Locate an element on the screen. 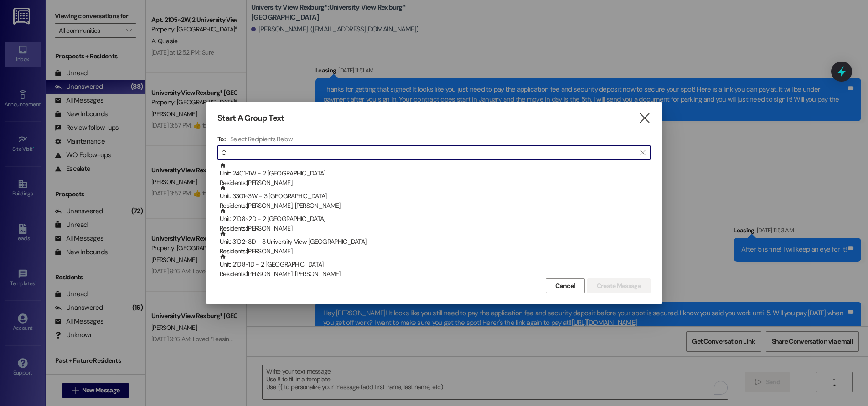  button: Clear text is located at coordinates (643, 152).